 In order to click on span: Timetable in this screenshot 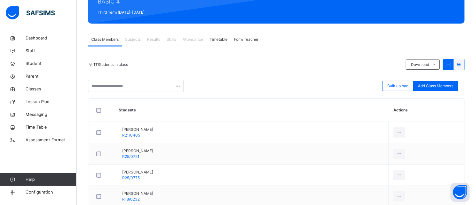, I will do `click(218, 40)`.